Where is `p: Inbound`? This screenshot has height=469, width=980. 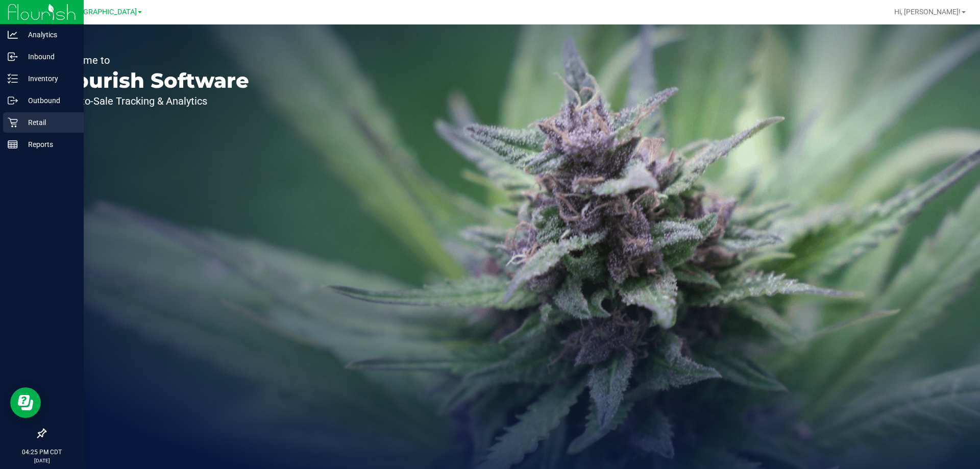
p: Inbound is located at coordinates (48, 57).